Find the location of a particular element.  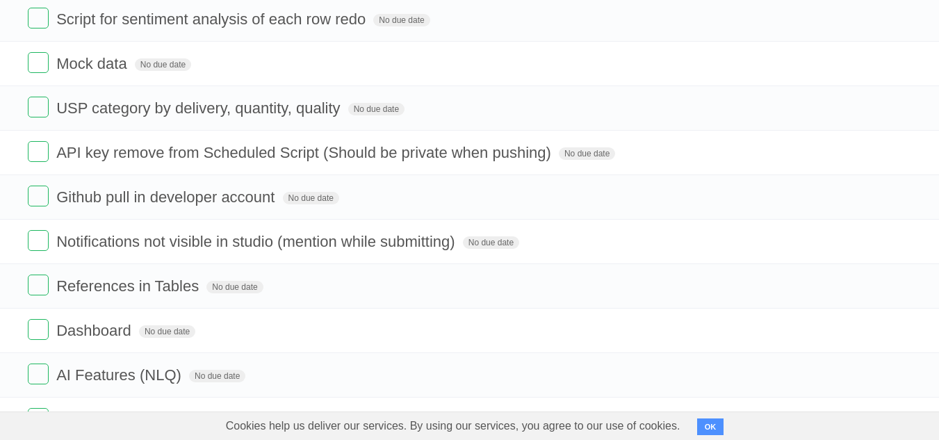

span: References in Tables is located at coordinates (129, 286).